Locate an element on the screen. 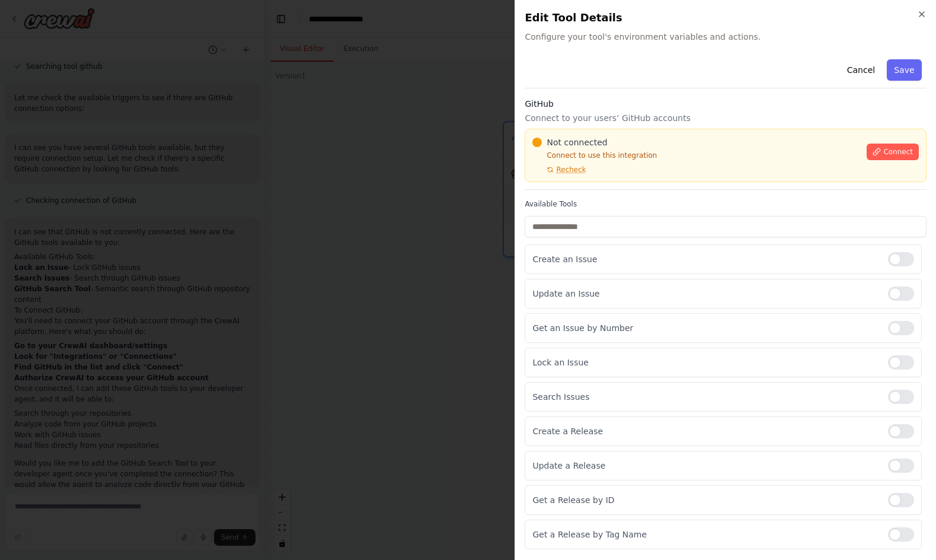  p: Update a Release is located at coordinates (706, 465).